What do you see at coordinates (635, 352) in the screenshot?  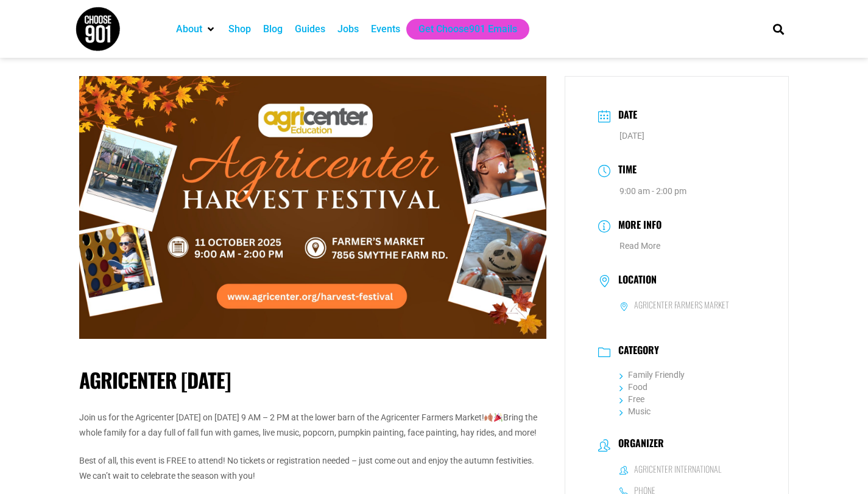 I see `h3: Category` at bounding box center [635, 352].